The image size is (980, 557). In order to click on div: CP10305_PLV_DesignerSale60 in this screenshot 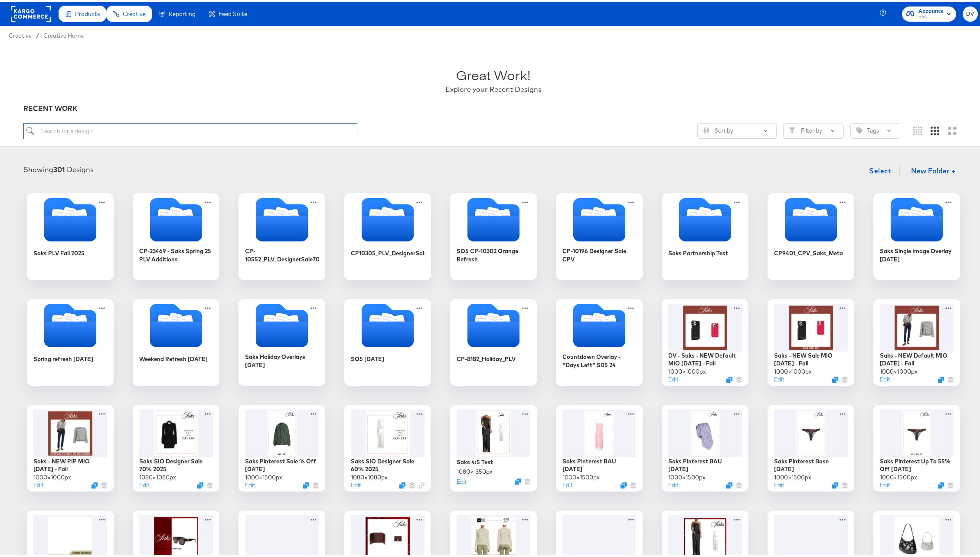, I will do `click(388, 235)`.